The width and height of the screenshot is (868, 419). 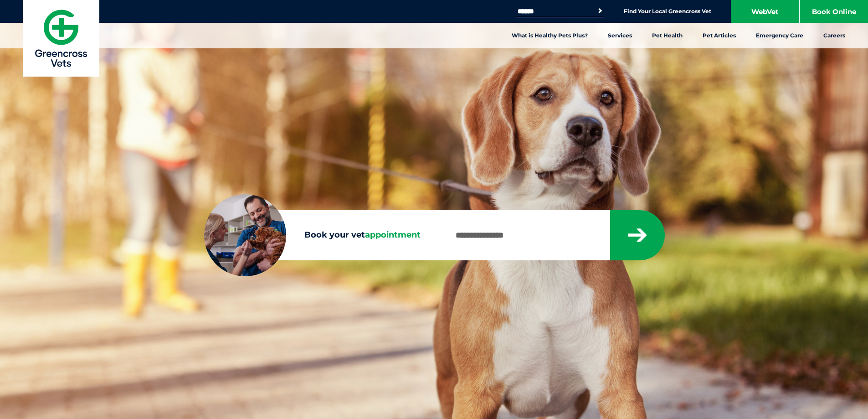 What do you see at coordinates (779, 35) in the screenshot?
I see `a: Emergency Care` at bounding box center [779, 35].